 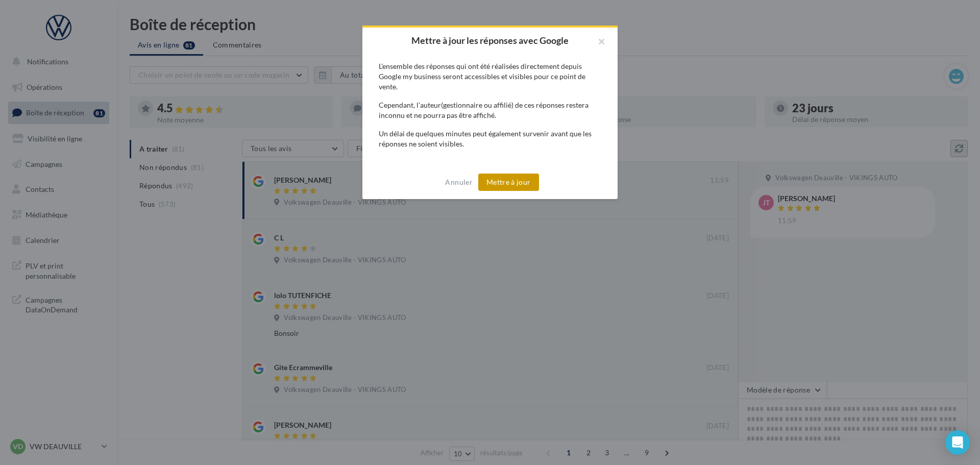 What do you see at coordinates (490, 40) in the screenshot?
I see `h2: Mettre à jour les réponses avec Google` at bounding box center [490, 40].